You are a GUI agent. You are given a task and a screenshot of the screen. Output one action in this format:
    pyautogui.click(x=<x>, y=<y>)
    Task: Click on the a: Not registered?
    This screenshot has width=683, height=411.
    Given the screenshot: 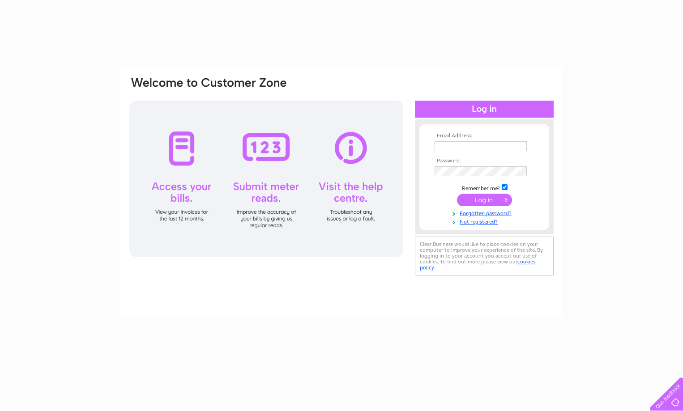 What is the action you would take?
    pyautogui.click(x=485, y=221)
    